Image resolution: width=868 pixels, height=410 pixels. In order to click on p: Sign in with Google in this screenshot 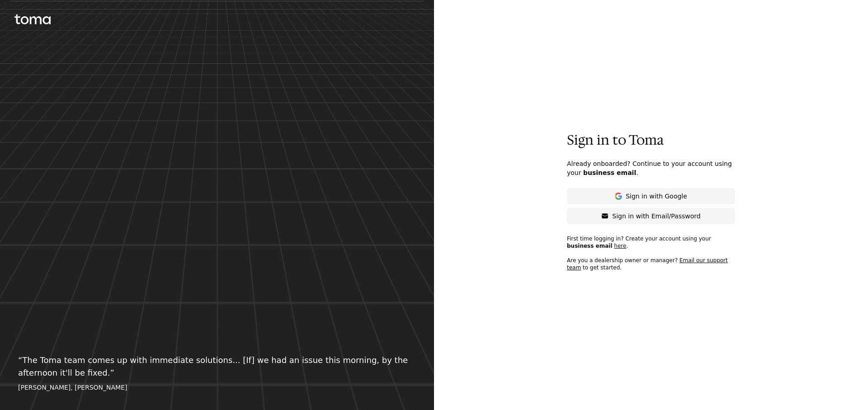, I will do `click(656, 196)`.